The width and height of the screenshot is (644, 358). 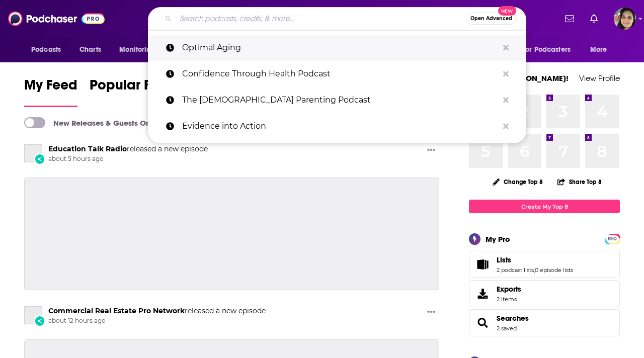 What do you see at coordinates (517, 182) in the screenshot?
I see `button: Change Top 8` at bounding box center [517, 182].